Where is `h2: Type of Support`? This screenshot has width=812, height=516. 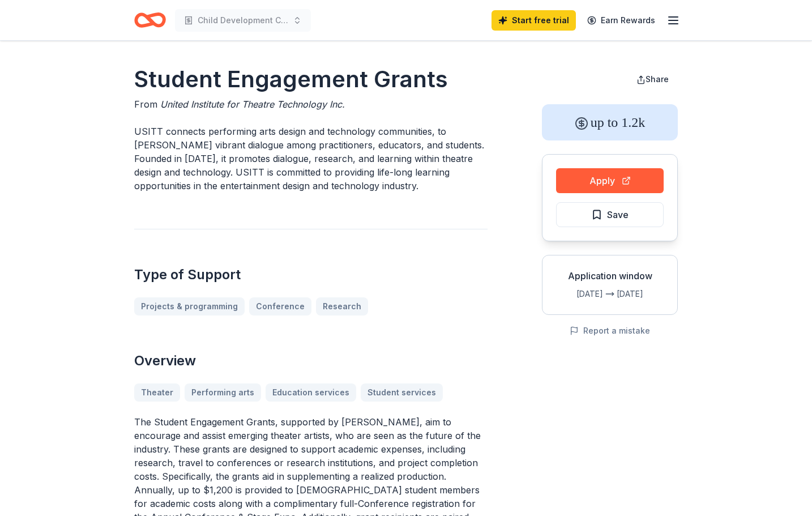
h2: Type of Support is located at coordinates (311, 274).